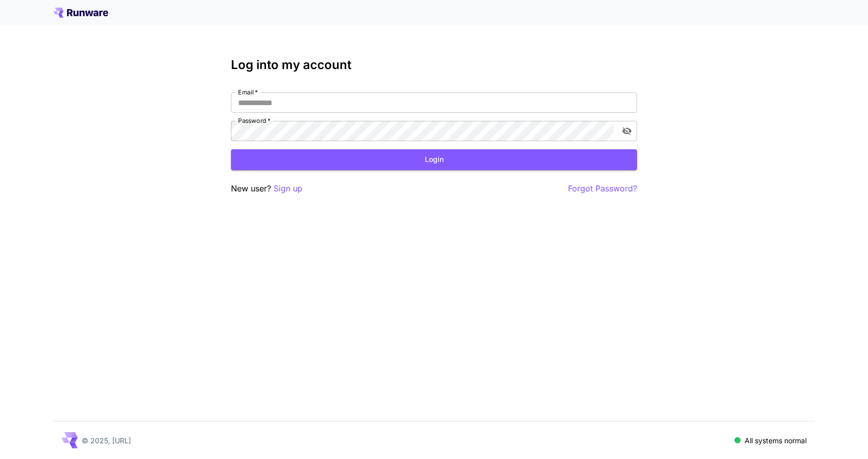 The image size is (868, 459). Describe the element at coordinates (627, 131) in the screenshot. I see `button: toggle password visibility` at that location.